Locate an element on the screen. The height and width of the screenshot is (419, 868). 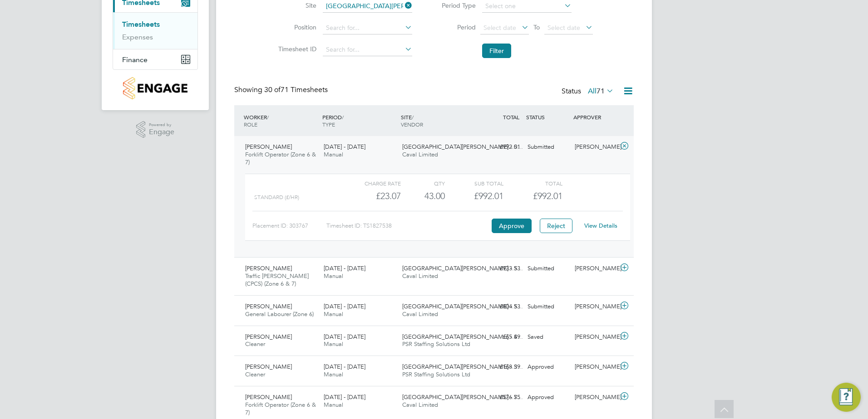
div: 43.00 is located at coordinates (423, 196).